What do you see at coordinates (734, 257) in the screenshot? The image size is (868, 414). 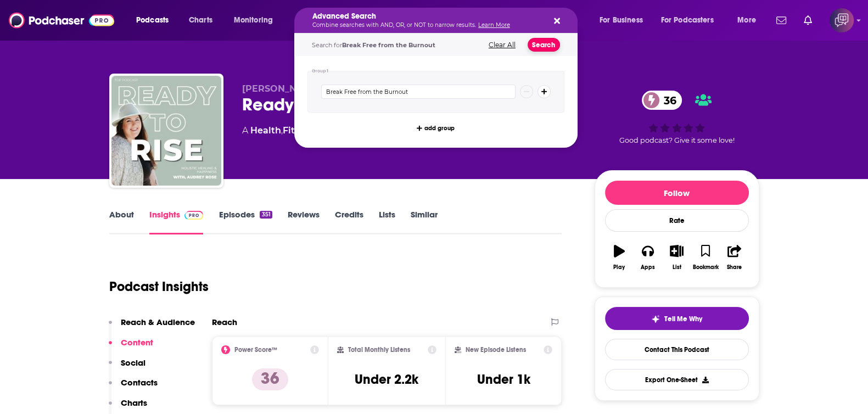 I see `button: Share` at bounding box center [734, 257].